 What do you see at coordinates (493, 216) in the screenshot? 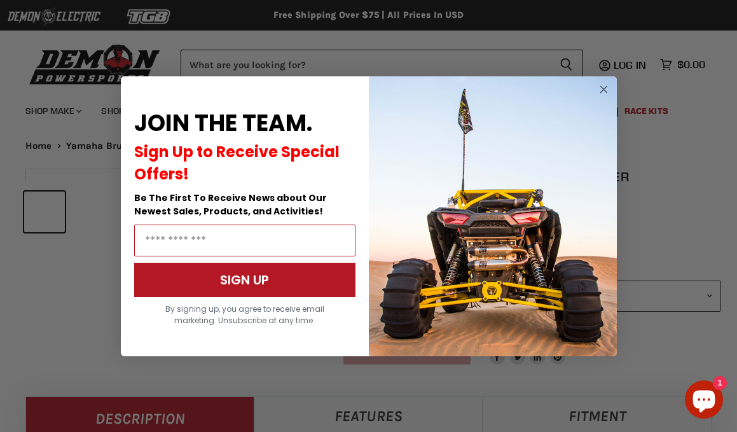
I see `img: a9095488-b6e7-41ba-879d-588abfab540b.jpeg` at bounding box center [493, 216].